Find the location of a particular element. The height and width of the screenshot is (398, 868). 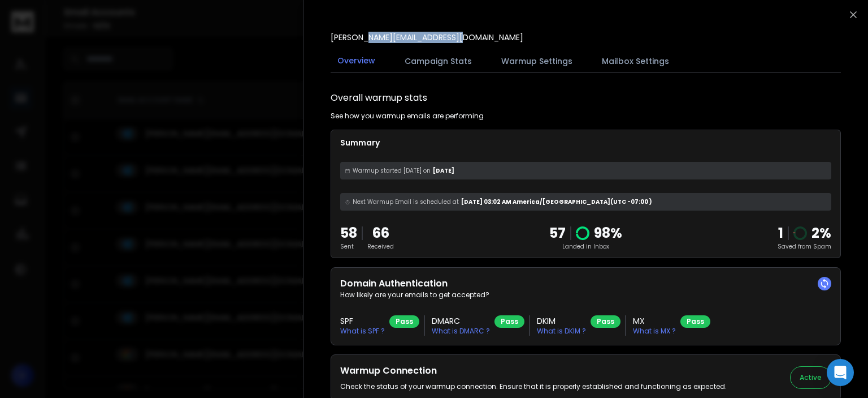

p: 98 % is located at coordinates (608, 233).